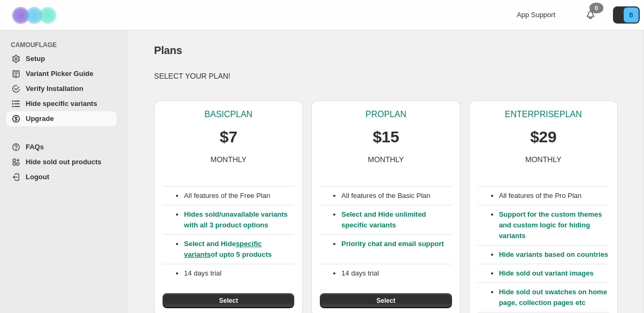  I want to click on span: Upgrade, so click(40, 118).